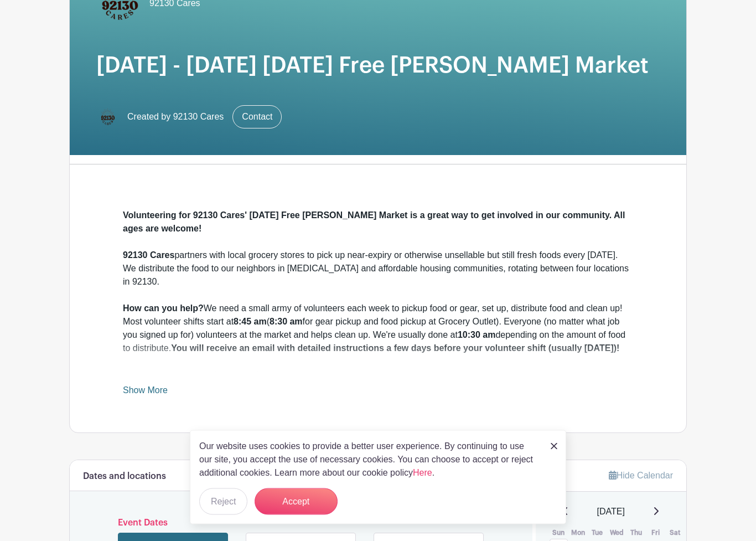 This screenshot has width=756, height=541. I want to click on p: Our website uses cookies to provide a better user experience. By continuing to use our site, you ..., so click(369, 459).